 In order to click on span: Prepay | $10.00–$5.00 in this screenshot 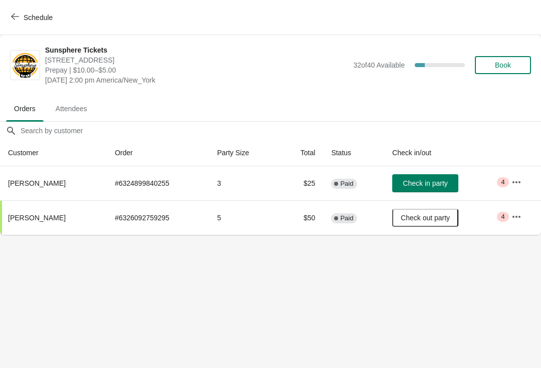, I will do `click(196, 70)`.